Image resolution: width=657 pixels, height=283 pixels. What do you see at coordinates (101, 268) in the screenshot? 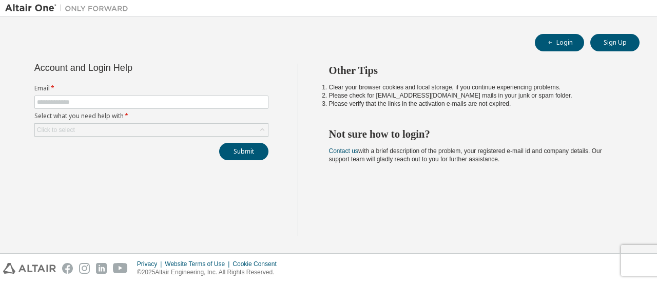
I see `img: linkedin.svg` at bounding box center [101, 268].